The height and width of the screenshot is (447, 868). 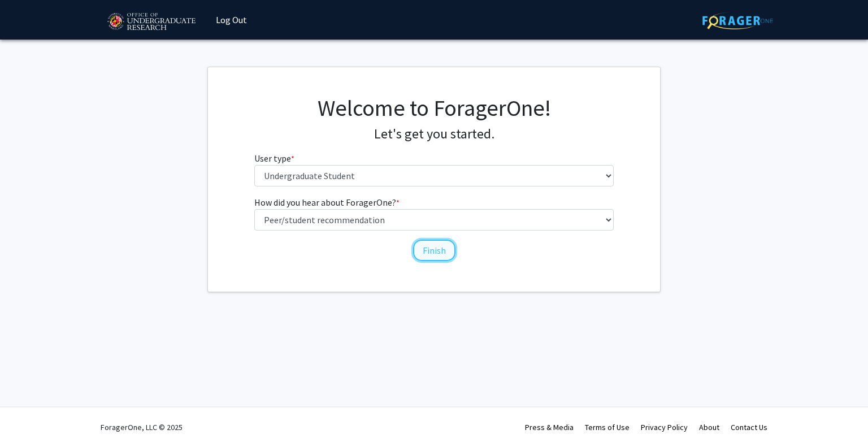 What do you see at coordinates (549, 427) in the screenshot?
I see `a: Press & Media` at bounding box center [549, 427].